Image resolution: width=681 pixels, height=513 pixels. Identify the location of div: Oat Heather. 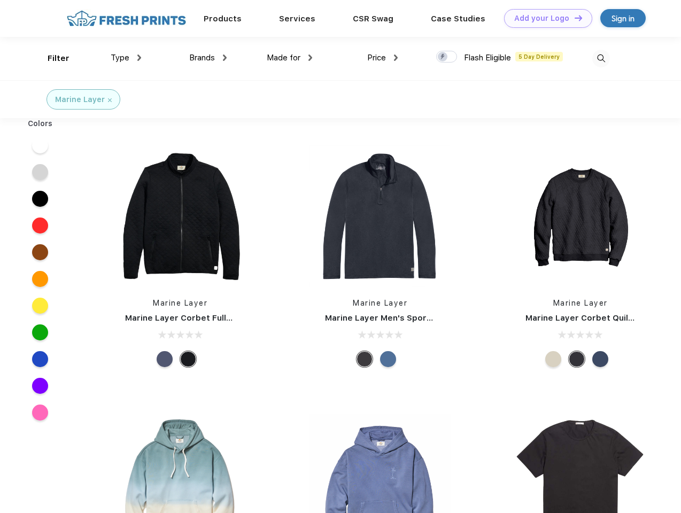
(554, 359).